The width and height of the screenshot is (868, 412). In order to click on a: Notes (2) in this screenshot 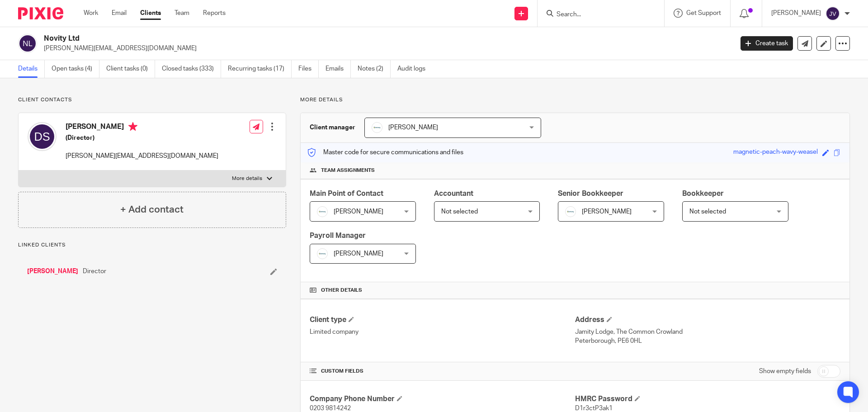, I will do `click(374, 69)`.